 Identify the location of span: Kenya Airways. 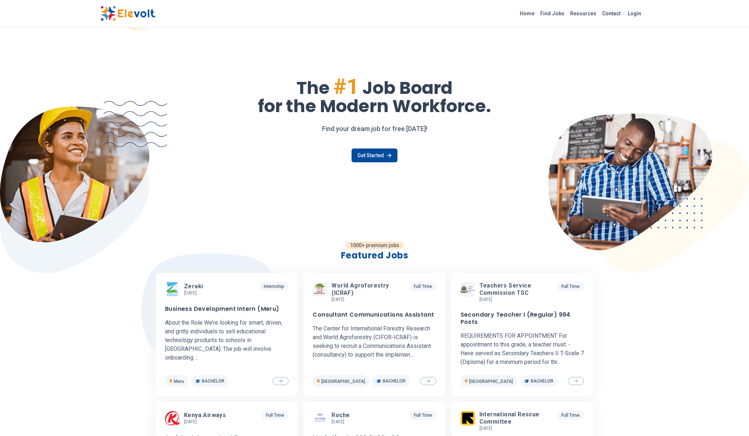
(205, 415).